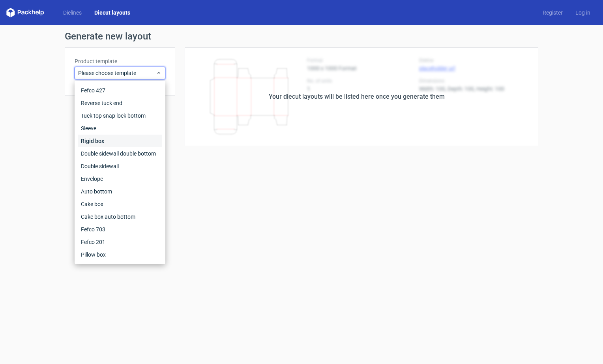 The image size is (603, 364). Describe the element at coordinates (72, 13) in the screenshot. I see `a: Dielines` at that location.